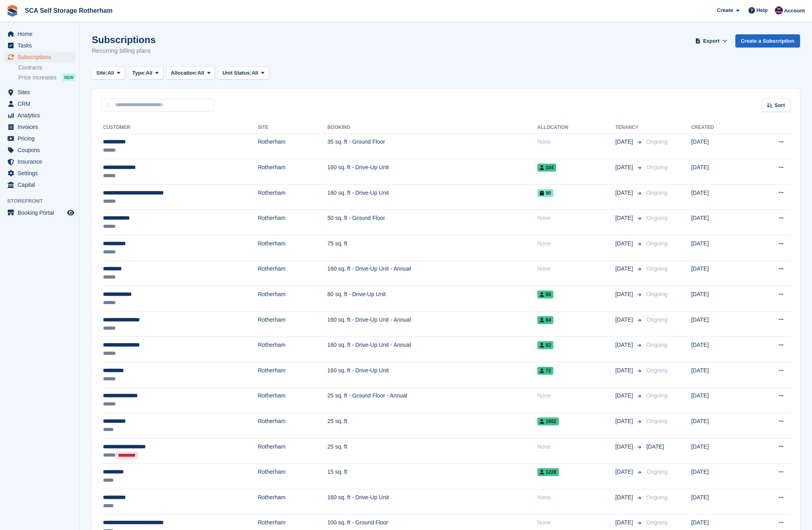 The image size is (812, 530). What do you see at coordinates (42, 57) in the screenshot?
I see `span: Subscriptions` at bounding box center [42, 57].